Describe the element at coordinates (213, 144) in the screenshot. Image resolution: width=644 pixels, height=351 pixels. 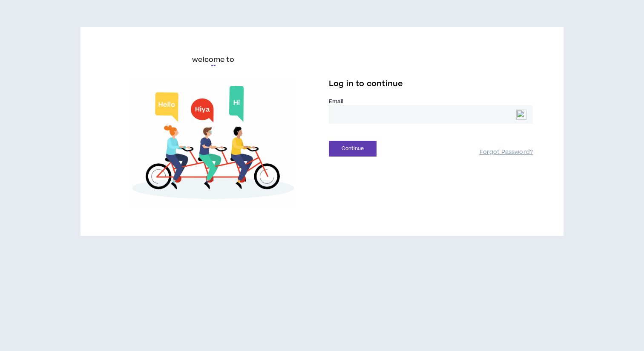
I see `img: Welcome to Wripple` at that location.